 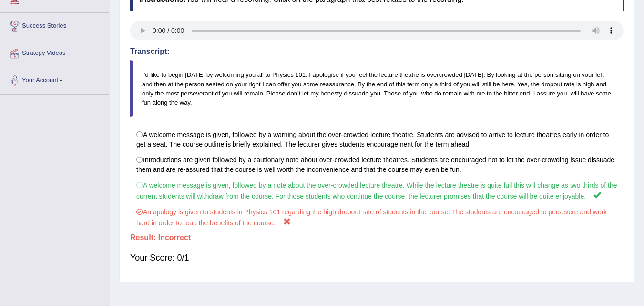 What do you see at coordinates (377, 190) in the screenshot?
I see `label: A welcome message is given, followed by a note about the over-crowded lecture theatre. While the ...` at bounding box center [377, 190].